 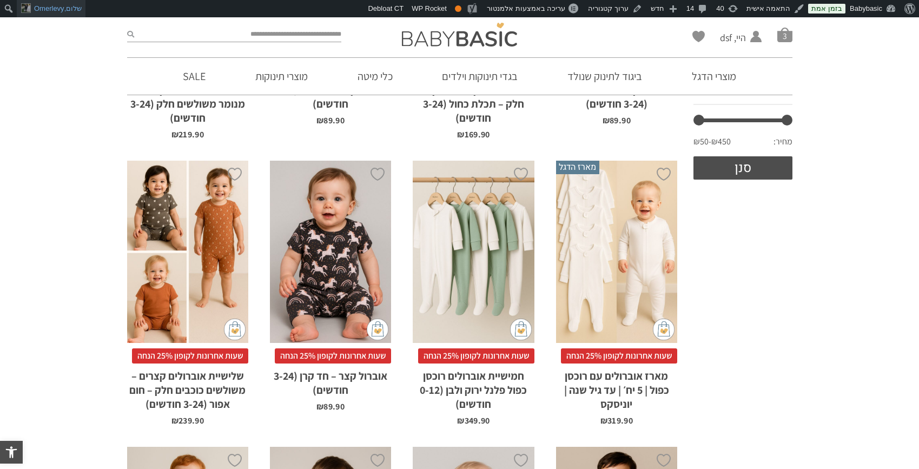 What do you see at coordinates (331, 286) in the screenshot?
I see `a: אוברול קצר - חד קרן (3-24 חודשים) שעות אחרונות לקופון 25% הנחהאוברול קצר – חד קרן (3-24 חודשים) ₪...` at bounding box center [331, 286].